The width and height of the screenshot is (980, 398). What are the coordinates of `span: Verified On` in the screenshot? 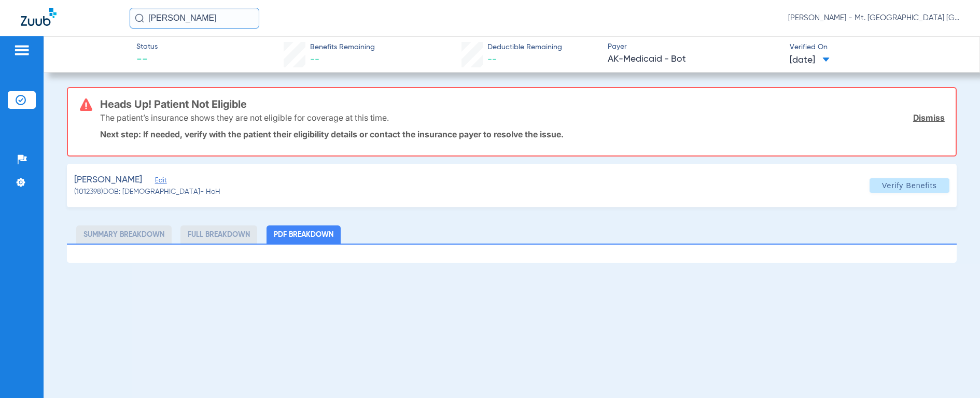 It's located at (877, 48).